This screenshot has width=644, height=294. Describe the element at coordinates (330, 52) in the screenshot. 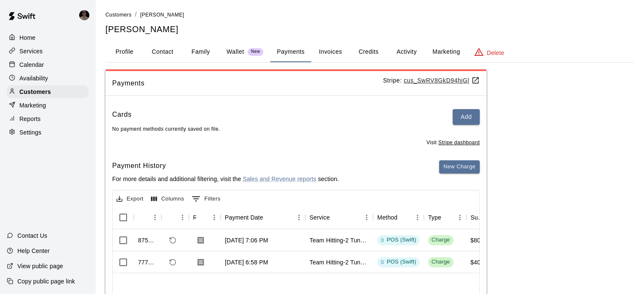

I see `button: Invoices` at that location.